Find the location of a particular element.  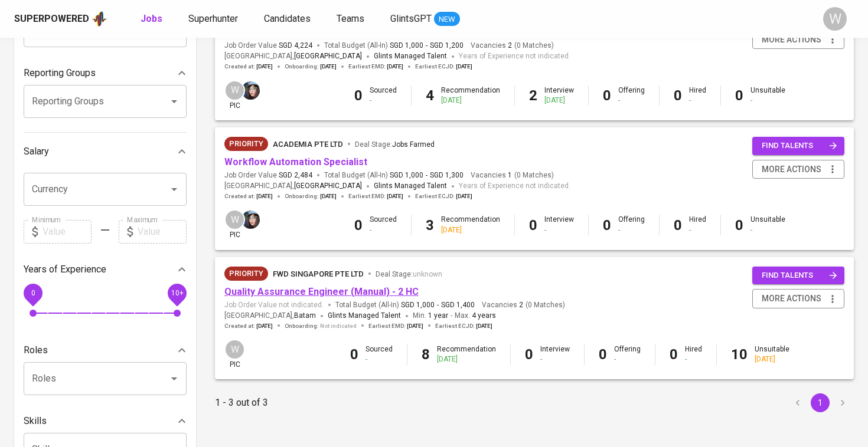

span: Academia Pte Ltd is located at coordinates (308, 144).